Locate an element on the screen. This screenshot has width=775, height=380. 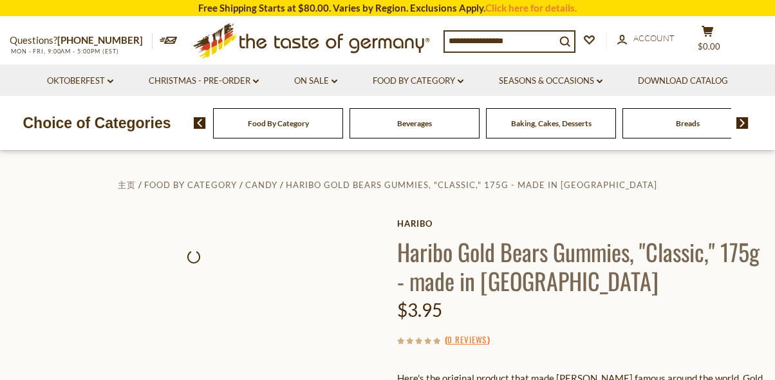
a: Oktoberfest is located at coordinates (80, 81).